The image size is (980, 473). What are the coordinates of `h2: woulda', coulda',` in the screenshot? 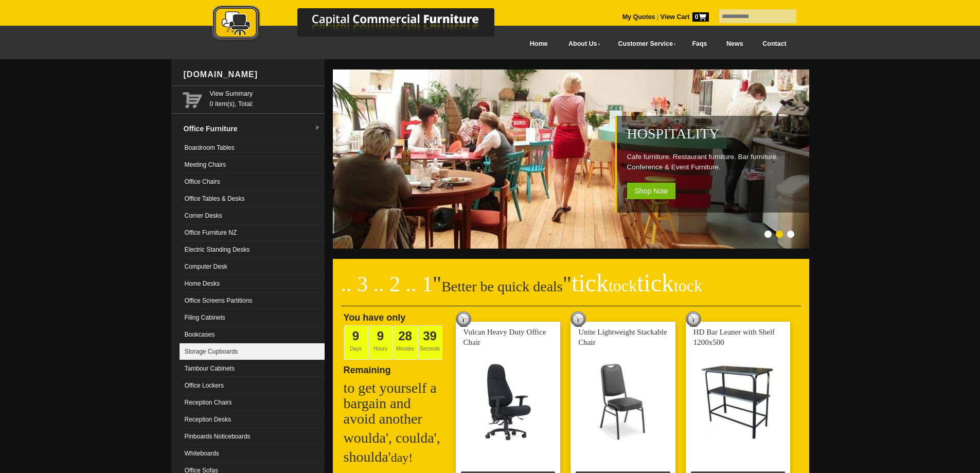 It's located at (395, 438).